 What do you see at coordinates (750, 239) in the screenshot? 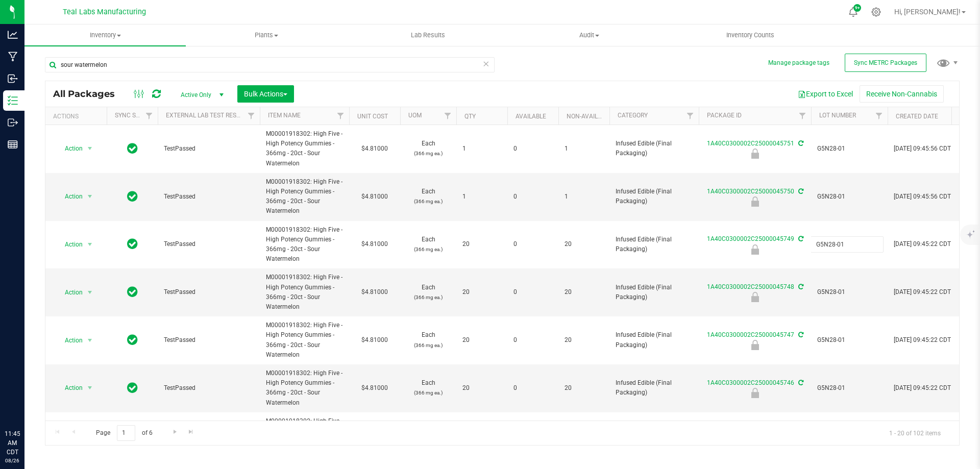
I see `a: 1A40C0300002C25000045749` at bounding box center [750, 239].